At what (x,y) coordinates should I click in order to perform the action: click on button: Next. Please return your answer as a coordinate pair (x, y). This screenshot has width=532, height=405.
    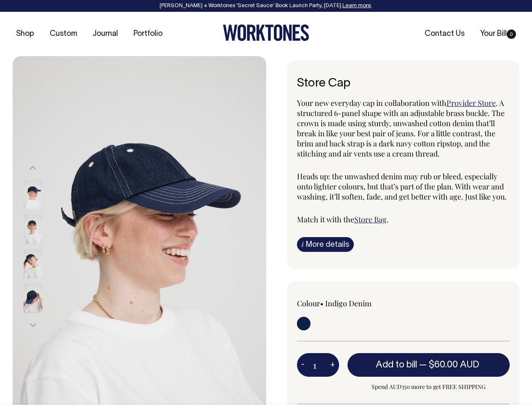
    Looking at the image, I should click on (33, 325).